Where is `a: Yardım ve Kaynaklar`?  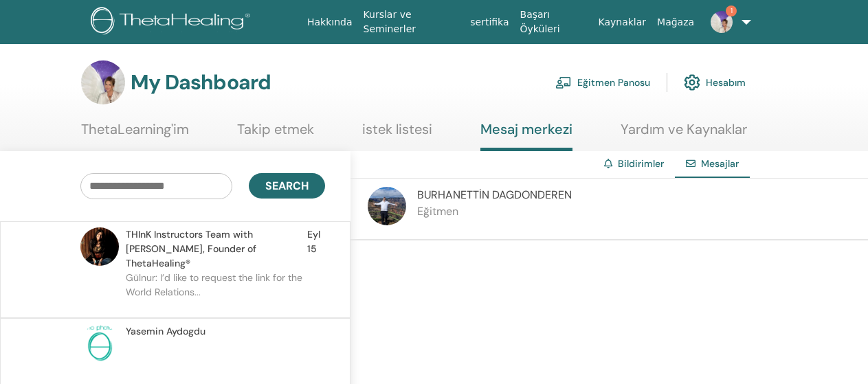
a: Yardım ve Kaynaklar is located at coordinates (684, 134).